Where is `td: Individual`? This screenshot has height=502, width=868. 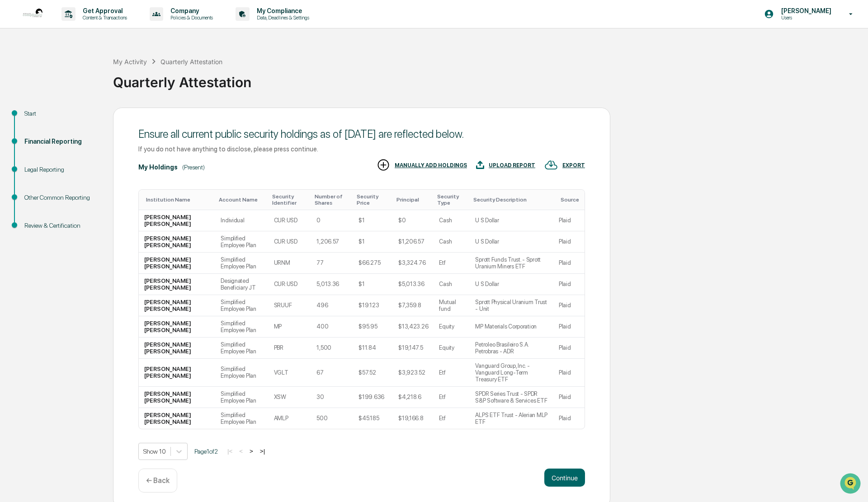
td: Individual is located at coordinates (242, 220).